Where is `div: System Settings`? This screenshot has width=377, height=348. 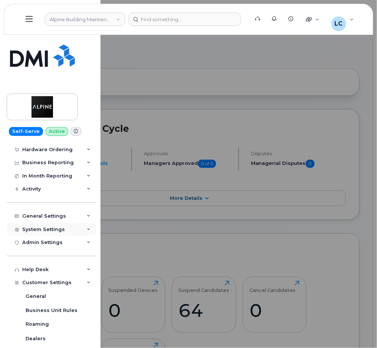
div: System Settings is located at coordinates (43, 229).